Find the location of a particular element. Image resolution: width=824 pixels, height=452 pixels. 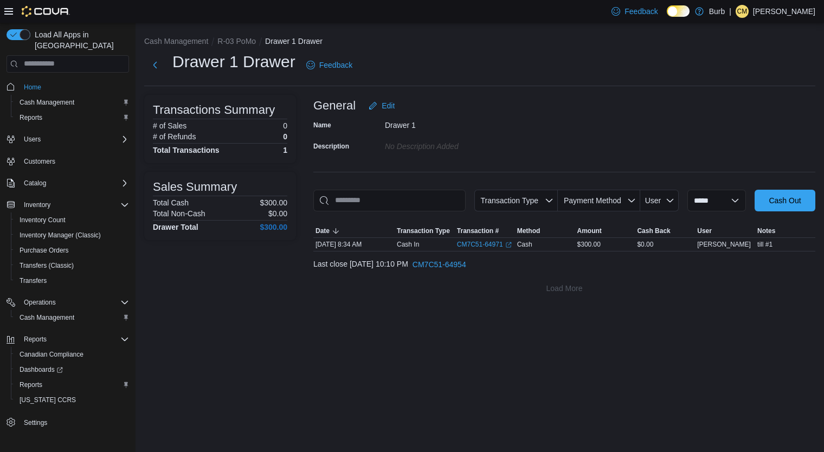

h4: Total Transactions is located at coordinates (186, 150).